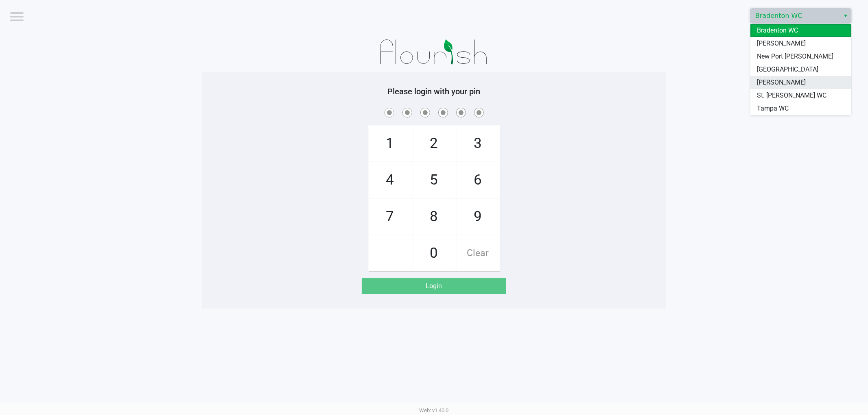  What do you see at coordinates (390, 143) in the screenshot?
I see `span: 1` at bounding box center [390, 143].